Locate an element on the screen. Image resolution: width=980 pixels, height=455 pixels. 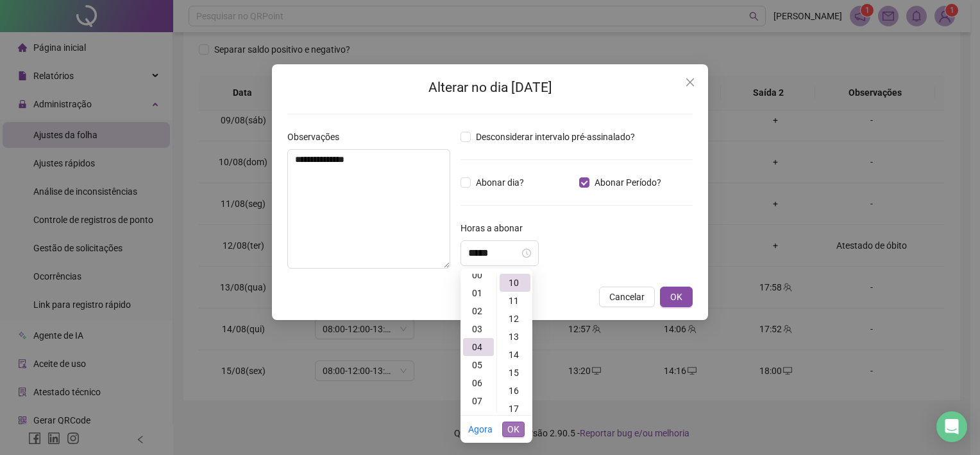
span: Desconsiderar intervalo pré-assinalado? is located at coordinates (555, 137).